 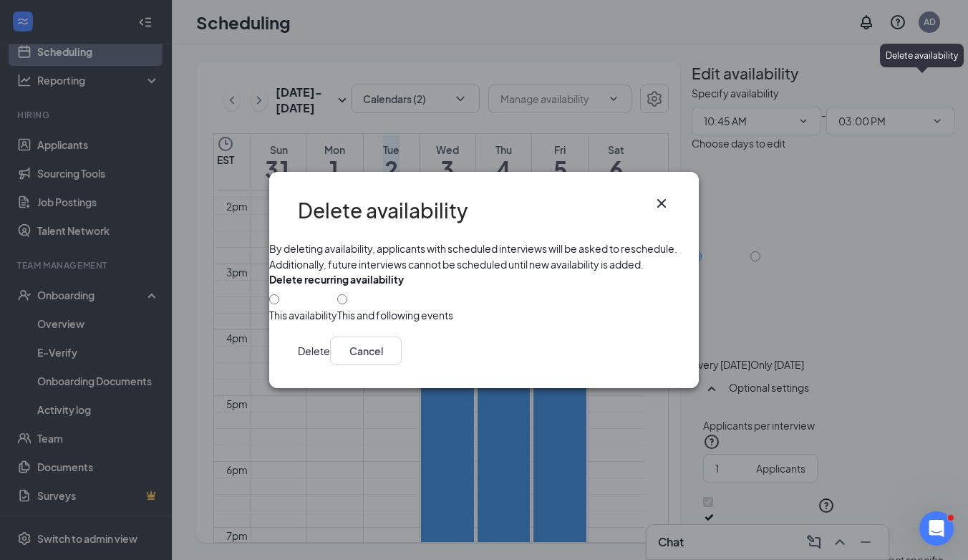 What do you see at coordinates (336, 279) in the screenshot?
I see `div: Delete recurring availability` at bounding box center [336, 279].